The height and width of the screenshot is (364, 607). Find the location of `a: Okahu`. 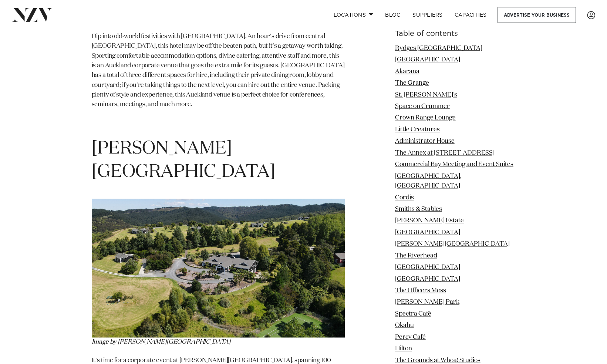

a: Okahu is located at coordinates (405, 325).